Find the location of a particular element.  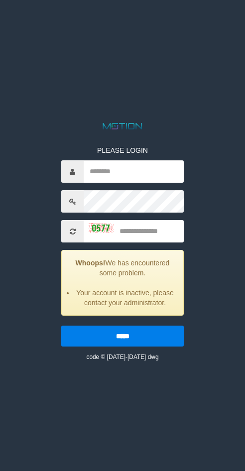

p: PLEASE LOGIN is located at coordinates (122, 150).